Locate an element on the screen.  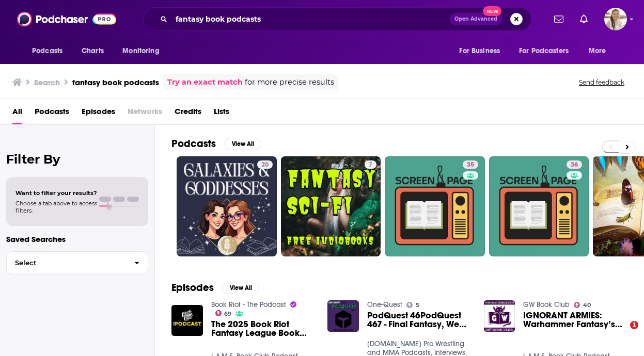
input: Search podcasts, credits, & more... is located at coordinates (310, 19).